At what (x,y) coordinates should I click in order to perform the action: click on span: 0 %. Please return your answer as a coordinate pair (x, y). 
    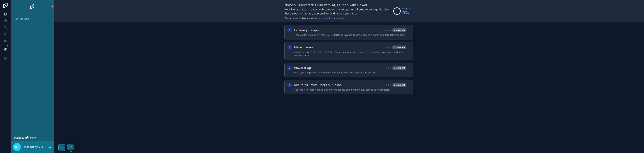
    Looking at the image, I should click on (406, 13).